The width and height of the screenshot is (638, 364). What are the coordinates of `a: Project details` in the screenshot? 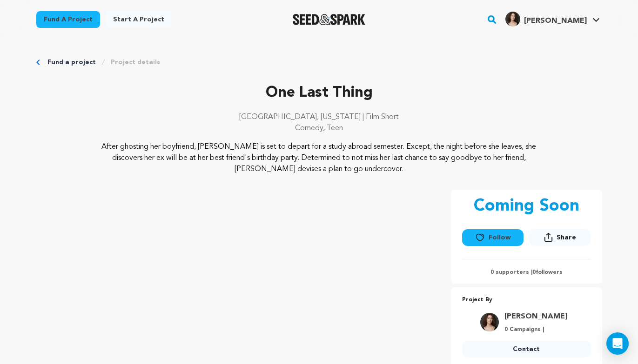 It's located at (135, 62).